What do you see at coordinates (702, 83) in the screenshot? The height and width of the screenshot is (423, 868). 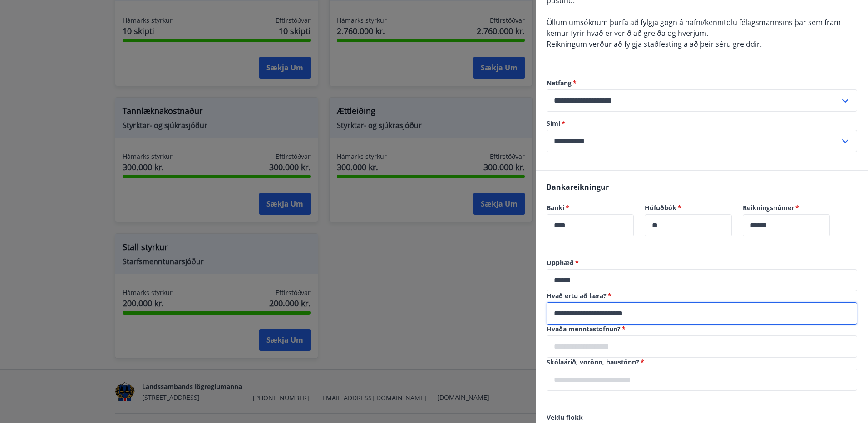 I see `label: Netfang` at bounding box center [702, 83].